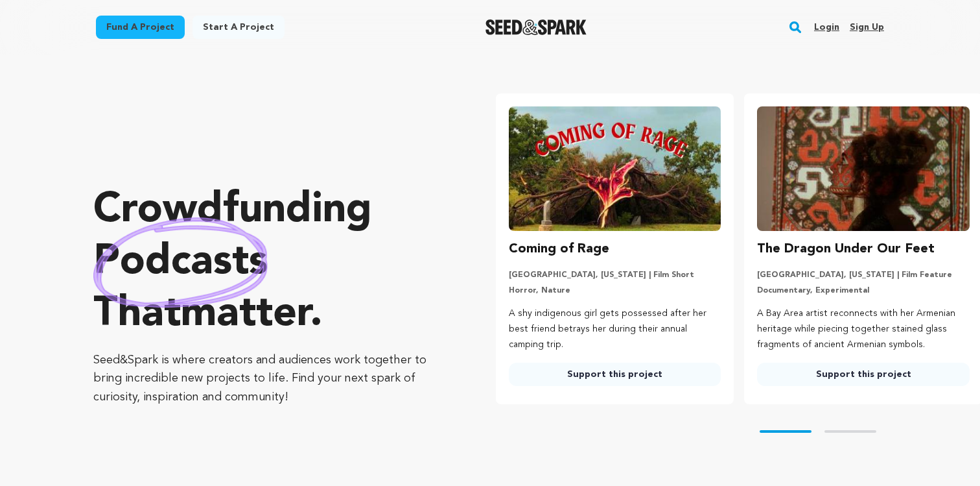 This screenshot has height=486, width=980. What do you see at coordinates (536, 28) in the screenshot?
I see `a: Seed&Spark Homepage` at bounding box center [536, 28].